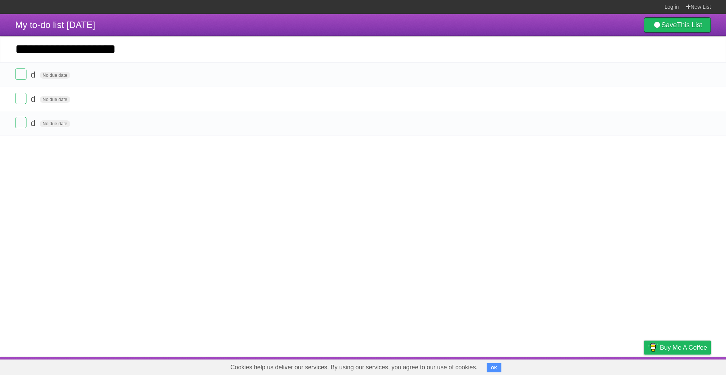  I want to click on img: Buy me a coffee, so click(653, 347).